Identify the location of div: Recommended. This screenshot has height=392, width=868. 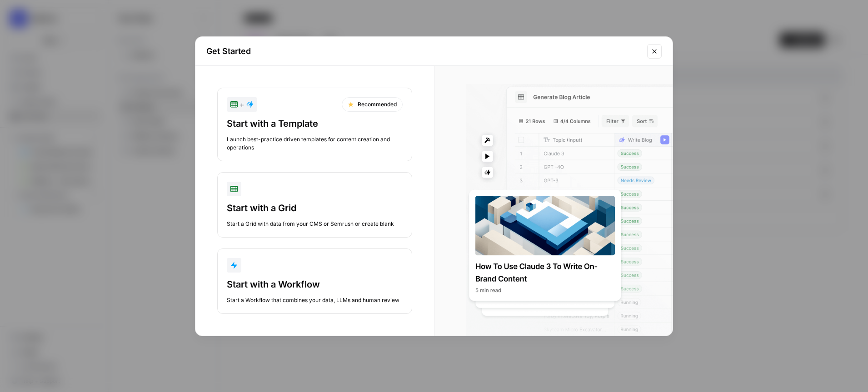
(372, 104).